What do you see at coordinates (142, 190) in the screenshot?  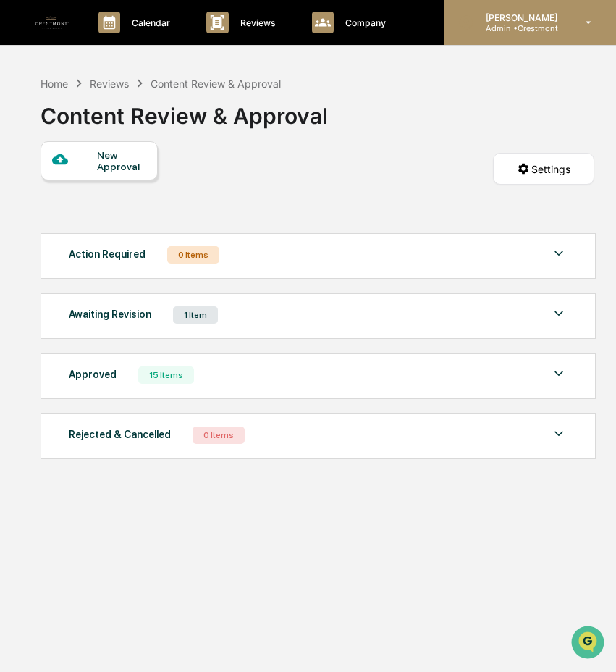 I see `a: 🗄️Attestations` at bounding box center [142, 190].